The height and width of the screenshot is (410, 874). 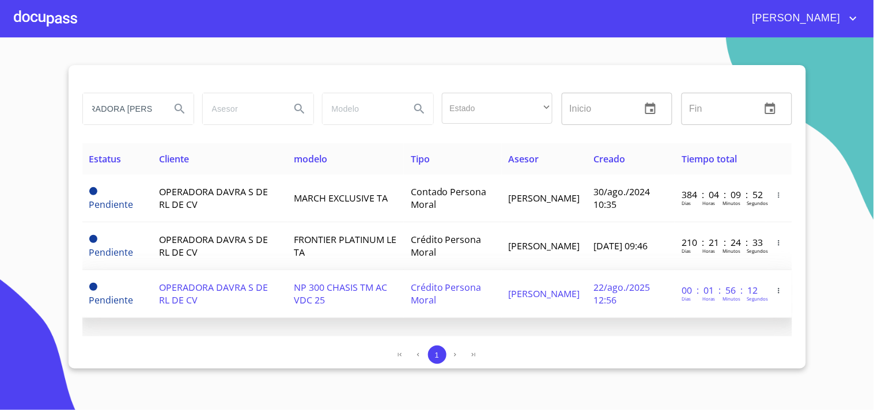 What do you see at coordinates (720, 290) in the screenshot?
I see `p: 00 : 01 : 56 : 12` at bounding box center [720, 290].